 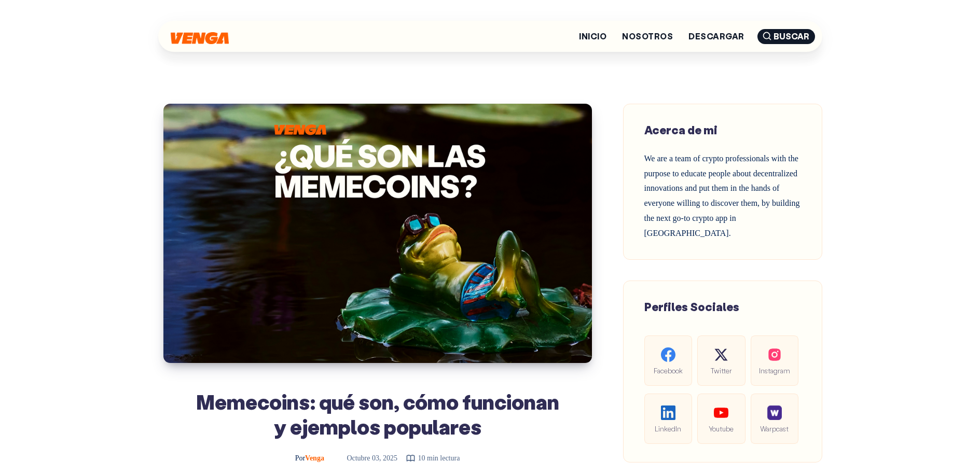 What do you see at coordinates (433, 458) in the screenshot?
I see `div: 10 min lectura` at bounding box center [433, 458].